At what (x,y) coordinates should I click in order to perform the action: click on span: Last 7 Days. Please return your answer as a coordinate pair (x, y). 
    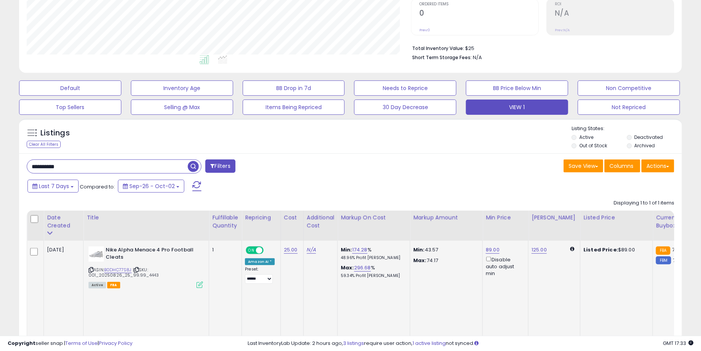
    Looking at the image, I should click on (54, 186).